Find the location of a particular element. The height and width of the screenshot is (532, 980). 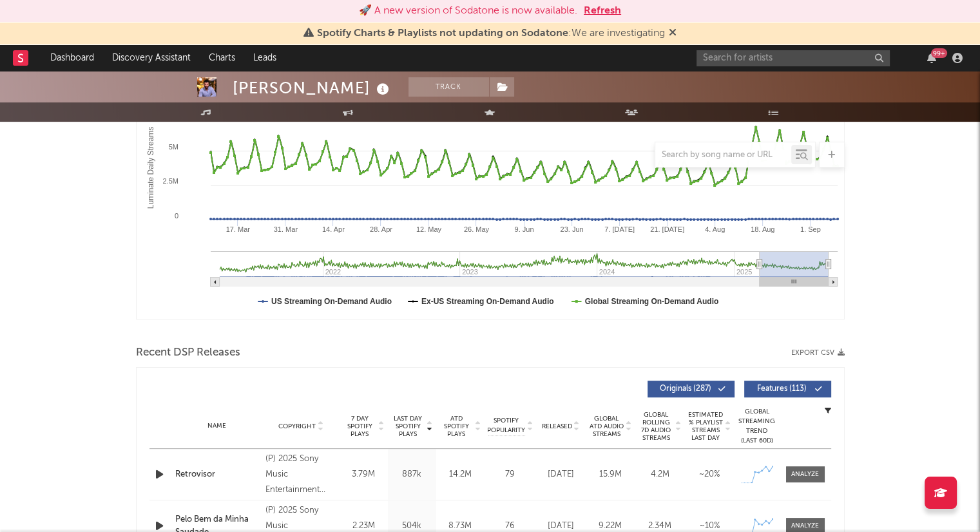

span: Copyright is located at coordinates (297, 426).